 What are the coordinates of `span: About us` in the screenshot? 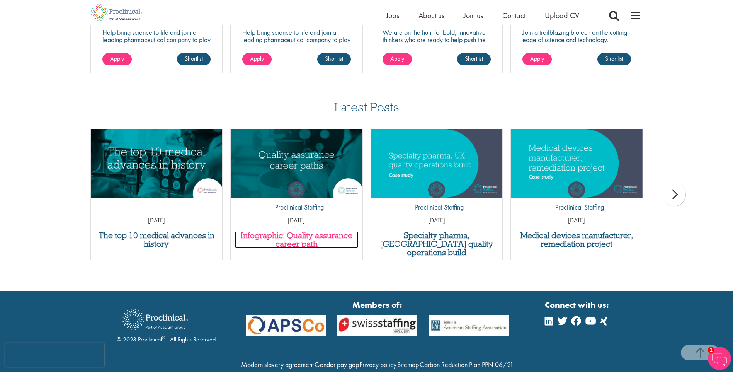 It's located at (431, 15).